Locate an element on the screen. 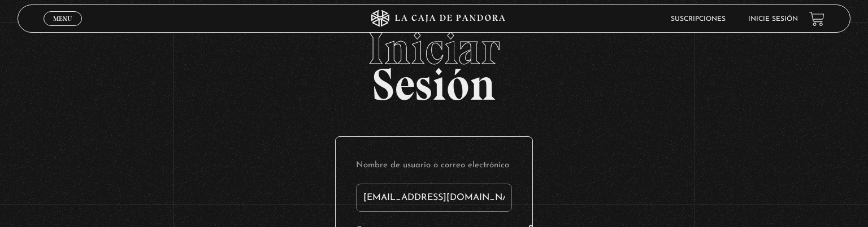 This screenshot has height=227, width=868. a: Inicie sesión is located at coordinates (773, 19).